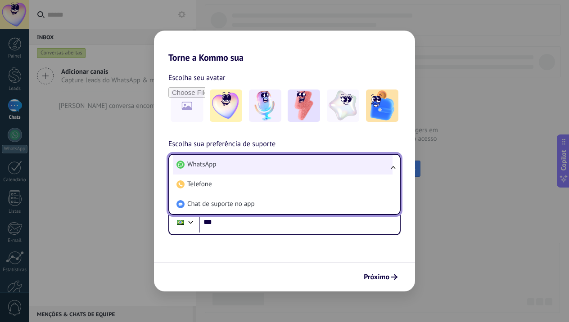  What do you see at coordinates (181, 222) in the screenshot?
I see `div: Brazil: + 55` at bounding box center [181, 222].